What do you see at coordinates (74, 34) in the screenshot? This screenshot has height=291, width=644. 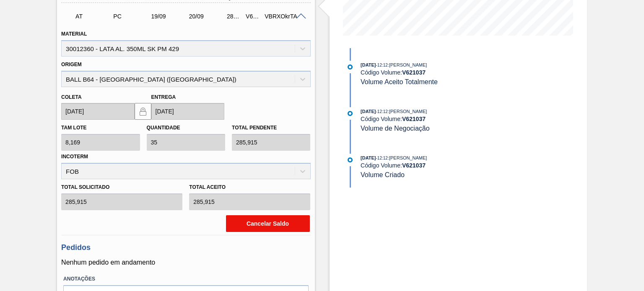 I see `label: Material` at bounding box center [74, 34].